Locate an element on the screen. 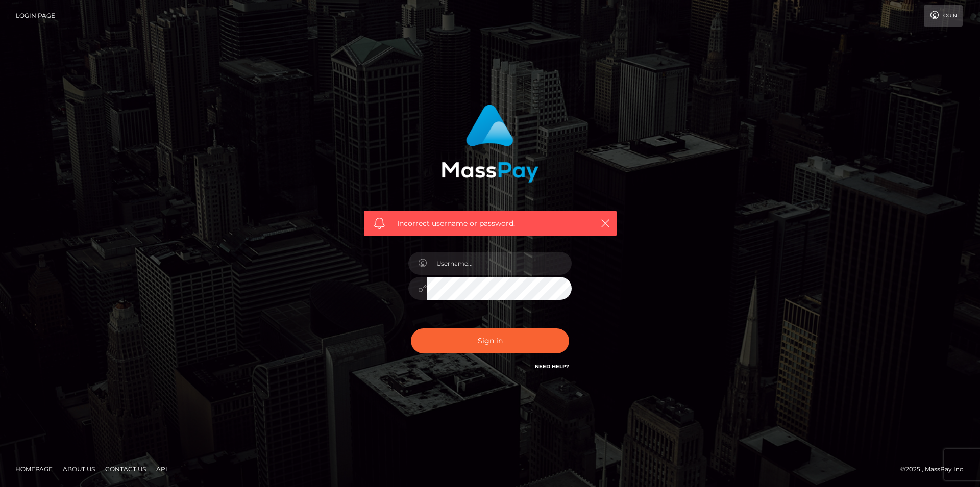 Image resolution: width=980 pixels, height=487 pixels. a: API is located at coordinates (162, 469).